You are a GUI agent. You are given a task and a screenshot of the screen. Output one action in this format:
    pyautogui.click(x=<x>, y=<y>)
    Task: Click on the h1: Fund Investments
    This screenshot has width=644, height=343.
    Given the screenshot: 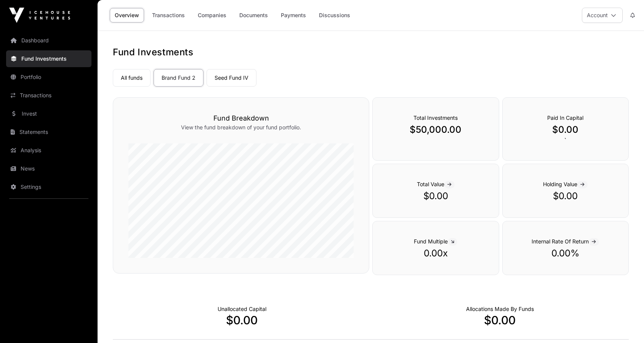 What is the action you would take?
    pyautogui.click(x=371, y=52)
    